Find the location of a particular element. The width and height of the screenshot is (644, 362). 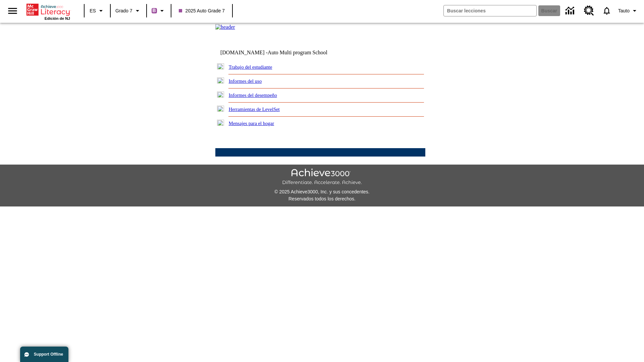

img: header is located at coordinates (225, 27).